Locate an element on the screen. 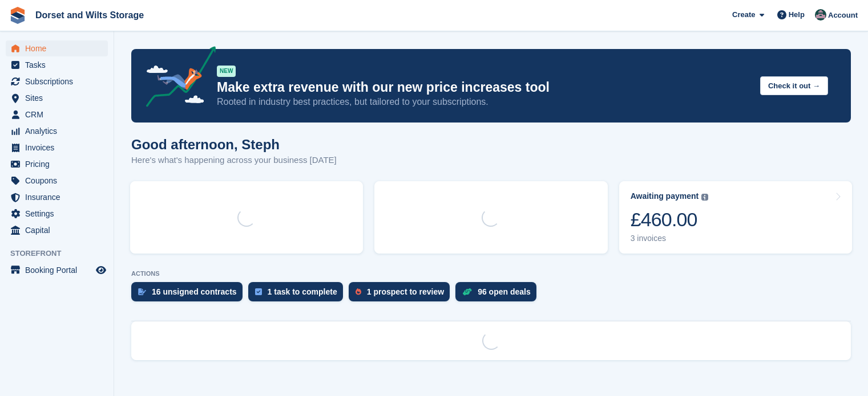 The width and height of the screenshot is (868, 396). img: price-adjustments-announcement-icon-8257ccfd72463d97f412b2fc003d46551f7dbcb40ab6d574587a9cd5c0d94... is located at coordinates (177, 79).